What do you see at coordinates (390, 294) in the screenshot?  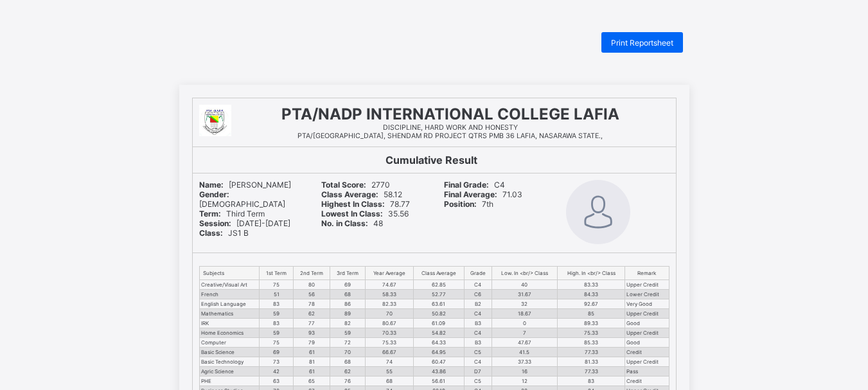 I see `td: 58.33` at bounding box center [390, 294].